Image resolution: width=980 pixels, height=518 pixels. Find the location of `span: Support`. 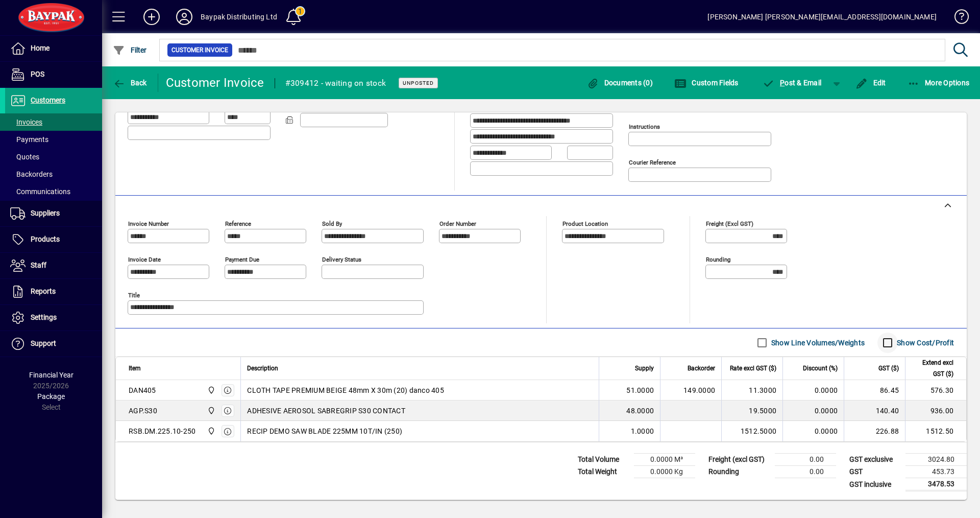

span: Support is located at coordinates (43, 343).